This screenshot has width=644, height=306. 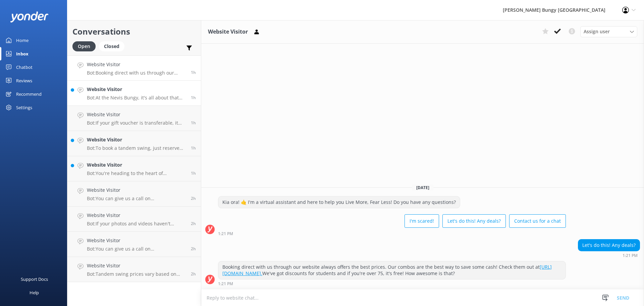 I want to click on p: Bot: Tandem swing prices vary based on location, activity, and fare type, and are charged per per..., so click(x=136, y=274).